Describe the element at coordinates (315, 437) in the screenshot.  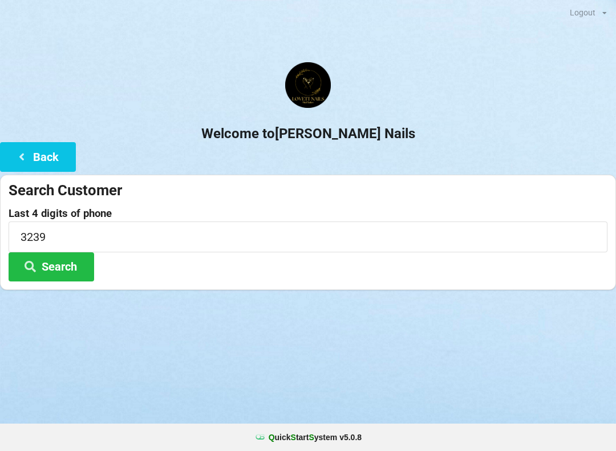
I see `b: uick tart ystem v 5.0.8` at that location.